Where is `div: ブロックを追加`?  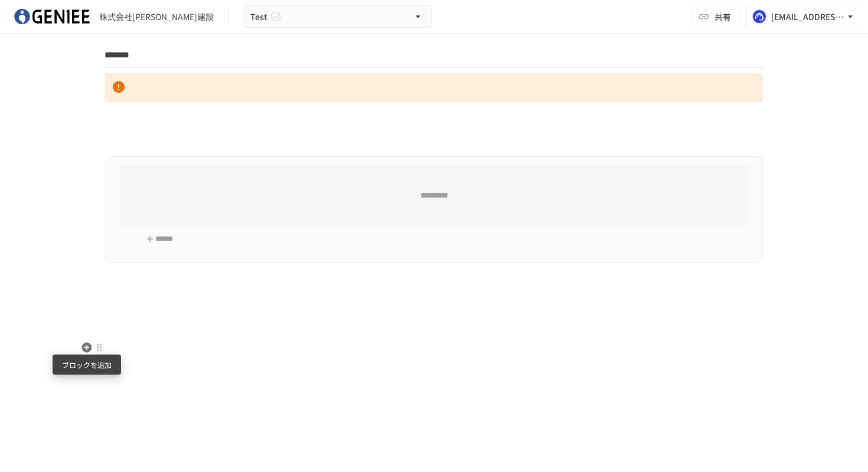 div: ブロックを追加 is located at coordinates (87, 364).